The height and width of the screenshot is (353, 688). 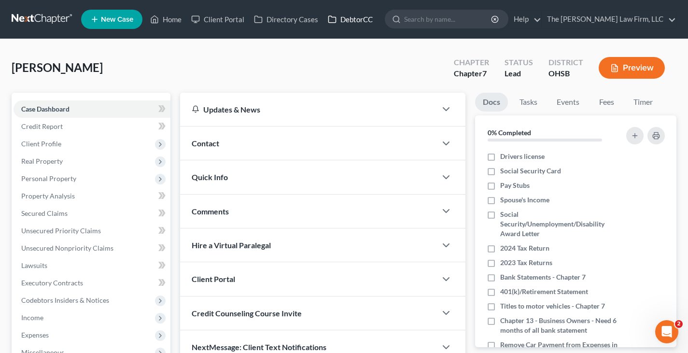 I want to click on a: Directory Cases, so click(x=286, y=19).